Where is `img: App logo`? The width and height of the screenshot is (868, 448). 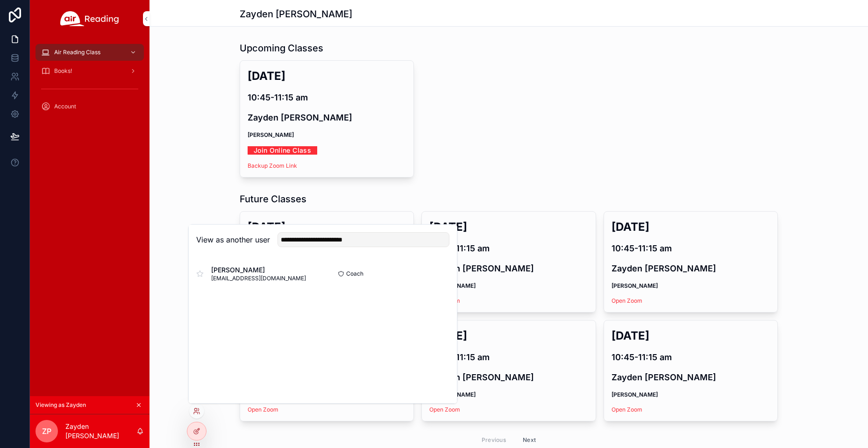
img: App logo is located at coordinates (90, 19).